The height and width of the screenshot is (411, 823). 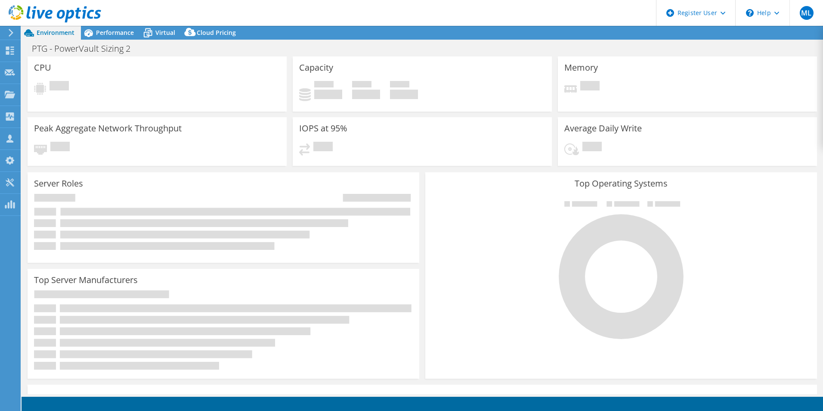 What do you see at coordinates (59, 183) in the screenshot?
I see `h3: Server Roles` at bounding box center [59, 183].